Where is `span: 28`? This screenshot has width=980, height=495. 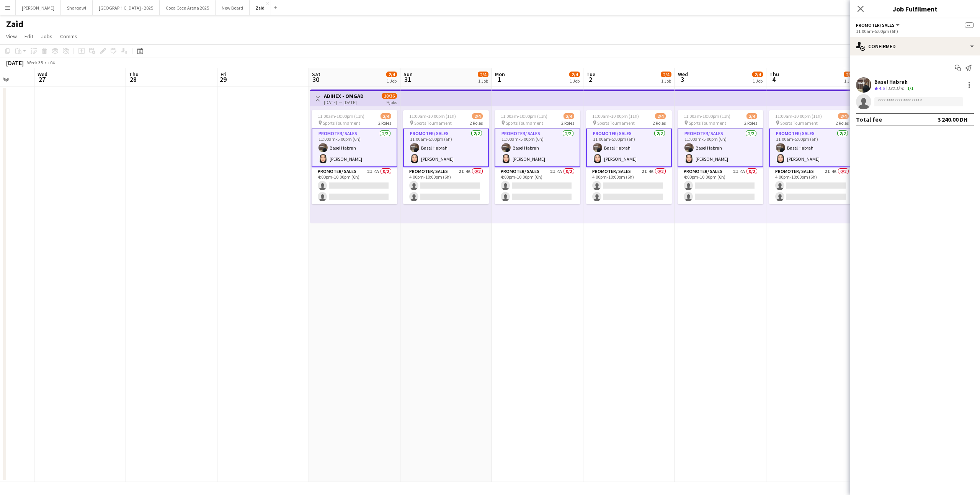 span: 28 is located at coordinates (133, 79).